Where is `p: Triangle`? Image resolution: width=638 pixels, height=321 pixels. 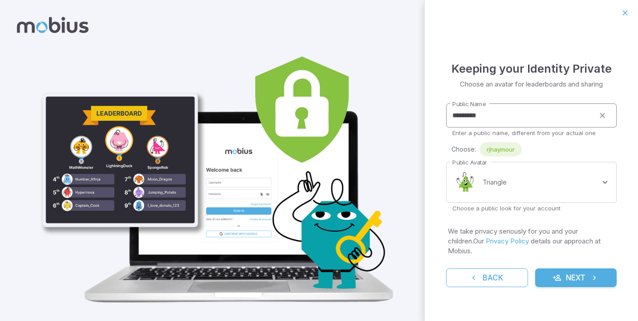
p: Triangle is located at coordinates (495, 182).